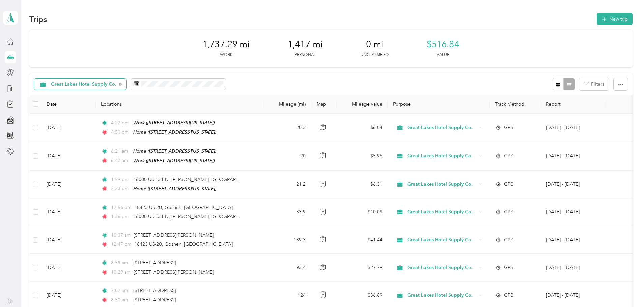 This screenshot has width=644, height=307. I want to click on span: 7:02 am, so click(121, 291).